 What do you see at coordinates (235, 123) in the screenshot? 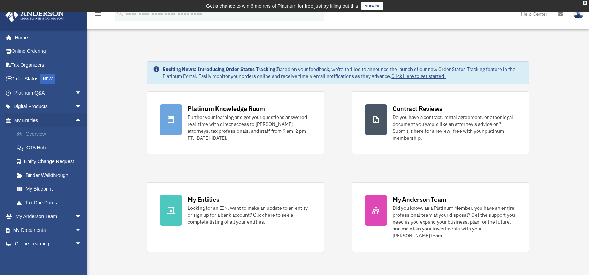
I see `a: Platinum Knowledge Room Further your learning and get your questions answered real-time with dire...` at bounding box center [235, 123].